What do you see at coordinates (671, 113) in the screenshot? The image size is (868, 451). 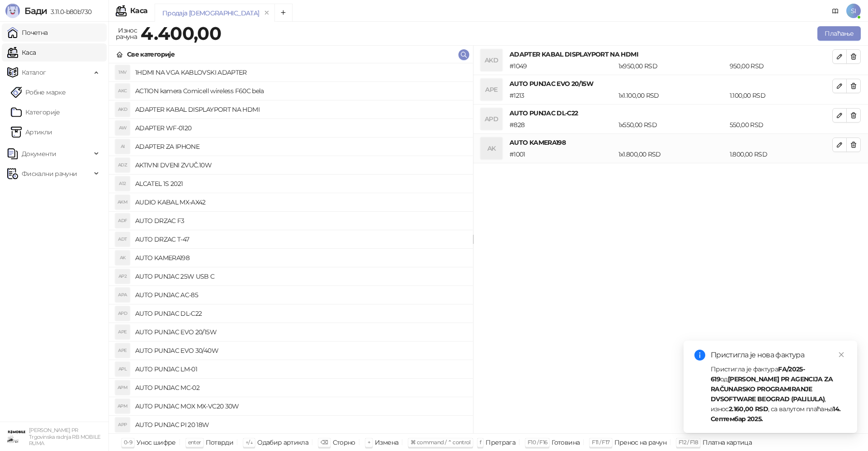 I see `h4: AUTO PUNJAC DL-C22` at bounding box center [671, 113].